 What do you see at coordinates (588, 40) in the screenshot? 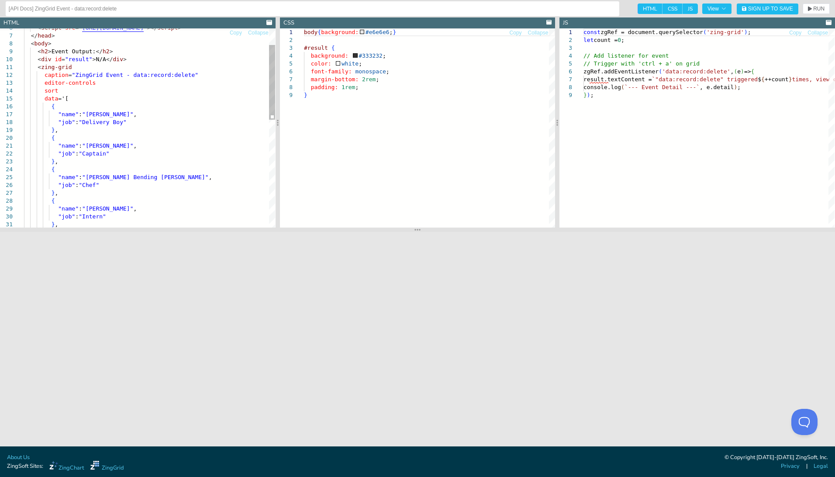
I see `span: let` at bounding box center [588, 40].